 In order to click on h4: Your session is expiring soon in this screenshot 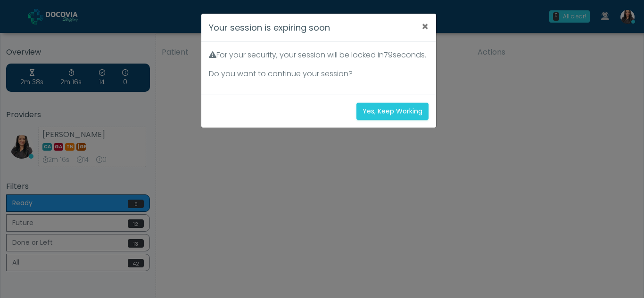, I will do `click(269, 27)`.